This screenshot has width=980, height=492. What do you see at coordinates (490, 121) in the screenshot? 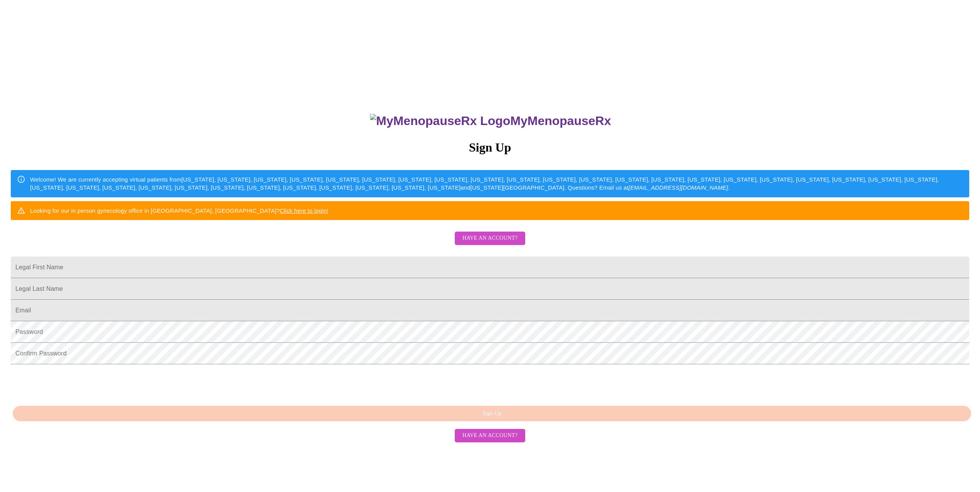
I see `h3: MyMenopauseRx` at bounding box center [490, 121].